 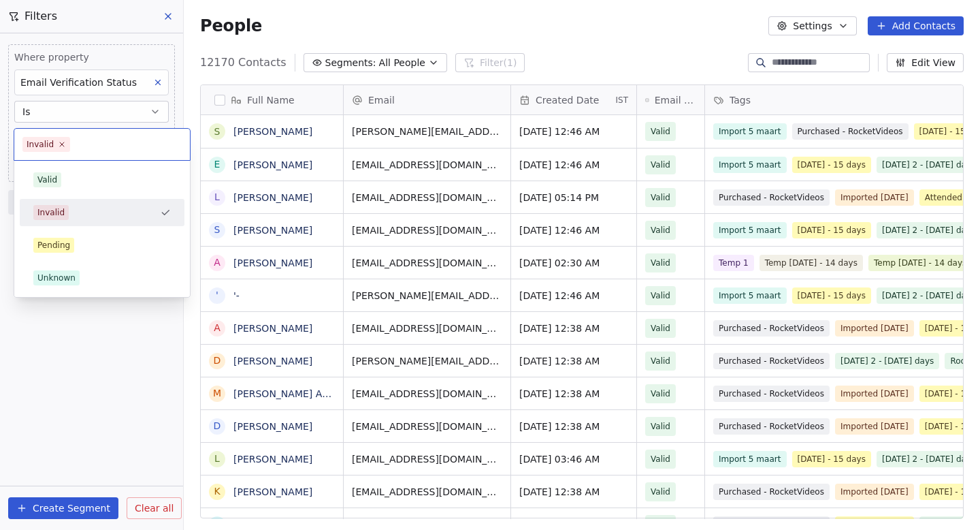 I want to click on div: Pending, so click(x=54, y=245).